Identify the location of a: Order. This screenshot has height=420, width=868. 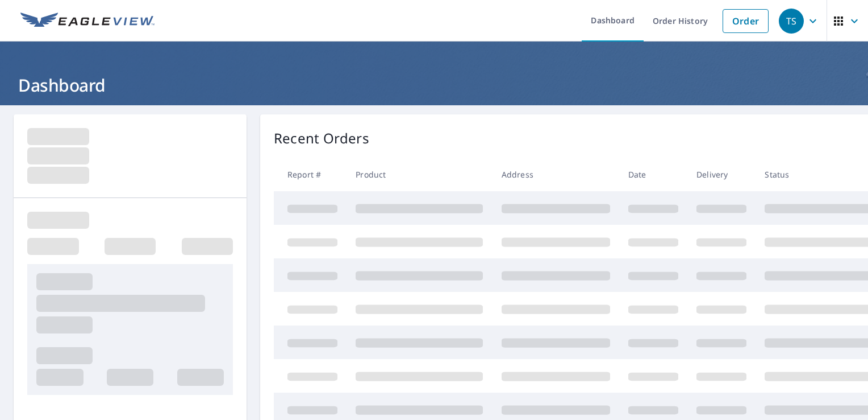
(745, 21).